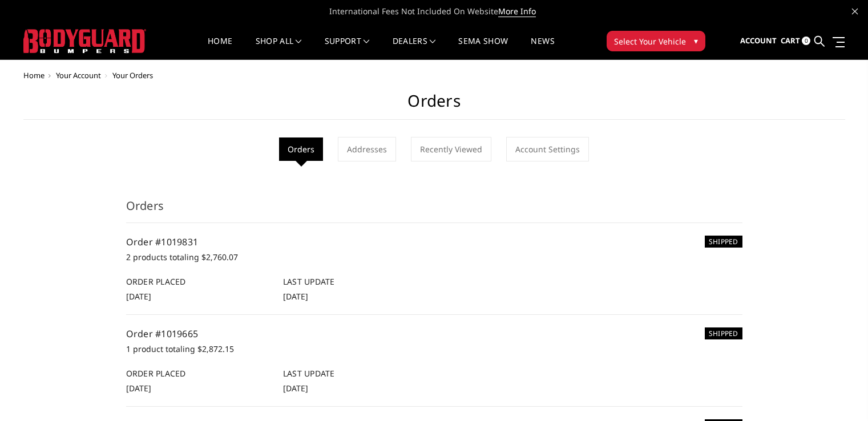 The image size is (868, 421). What do you see at coordinates (806, 41) in the screenshot?
I see `span: 0` at bounding box center [806, 41].